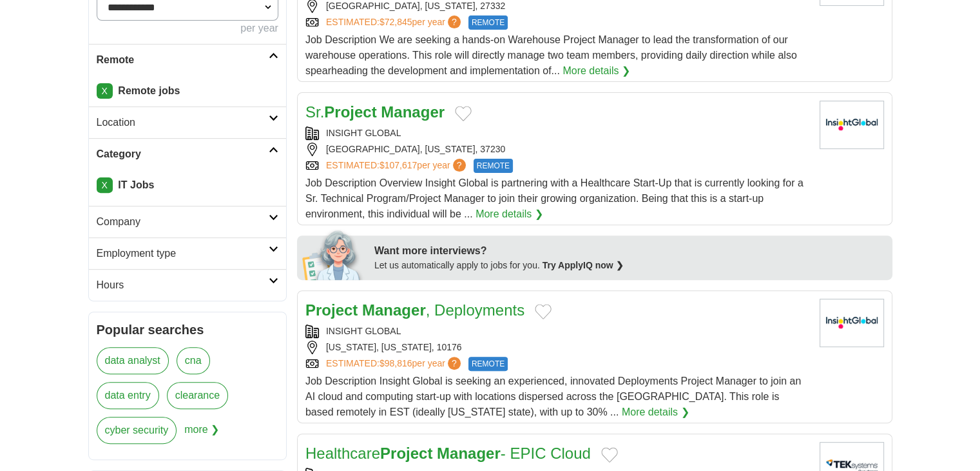 Image resolution: width=980 pixels, height=471 pixels. I want to click on a: Location, so click(187, 122).